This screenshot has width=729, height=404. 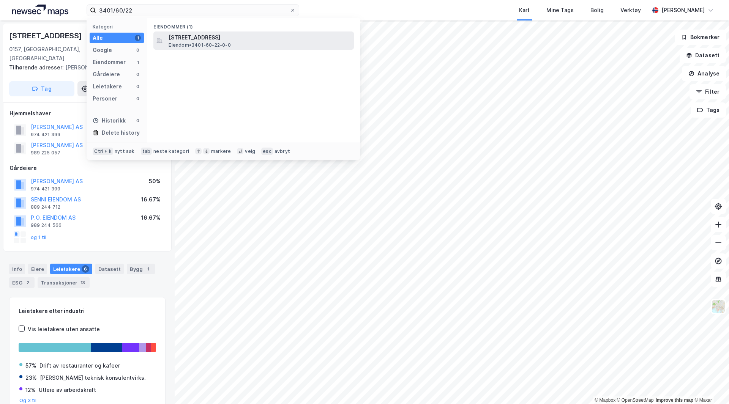 What do you see at coordinates (221, 152) in the screenshot?
I see `div: markere` at bounding box center [221, 152].